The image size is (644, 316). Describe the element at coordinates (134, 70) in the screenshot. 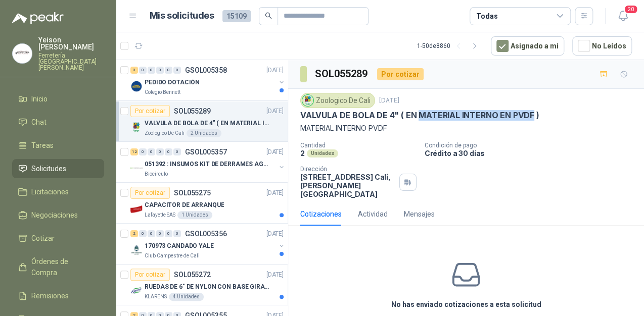

I see `div: 3` at that location.